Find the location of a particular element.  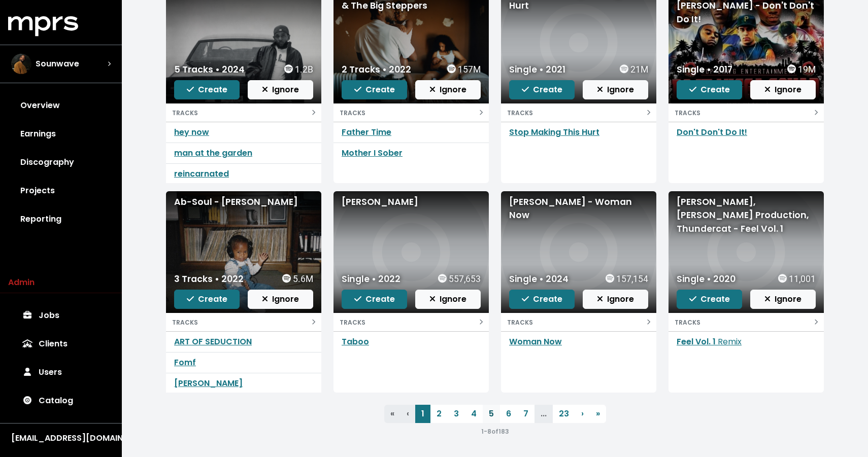

a: Earnings is located at coordinates (61, 134).